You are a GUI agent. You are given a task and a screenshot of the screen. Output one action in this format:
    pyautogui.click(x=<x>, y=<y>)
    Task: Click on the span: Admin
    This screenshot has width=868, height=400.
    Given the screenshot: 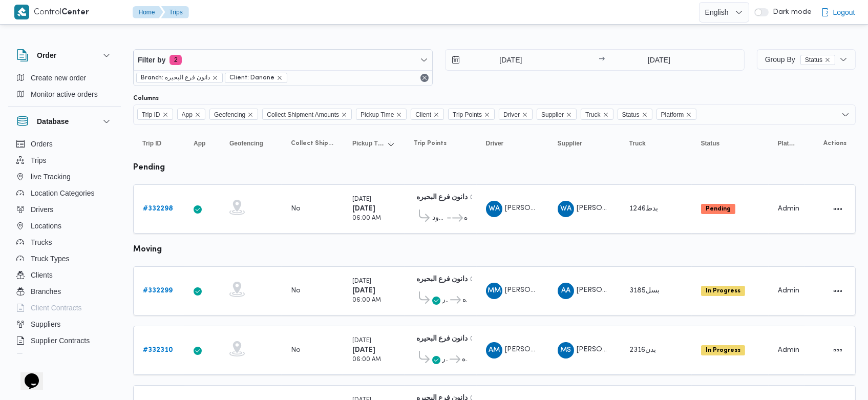 What is the action you would take?
    pyautogui.click(x=788, y=209)
    